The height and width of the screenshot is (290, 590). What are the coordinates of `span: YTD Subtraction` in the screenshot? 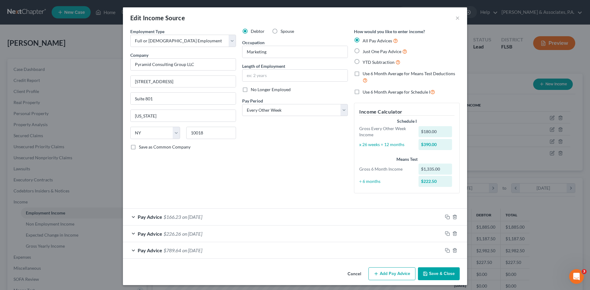 It's located at (378, 62).